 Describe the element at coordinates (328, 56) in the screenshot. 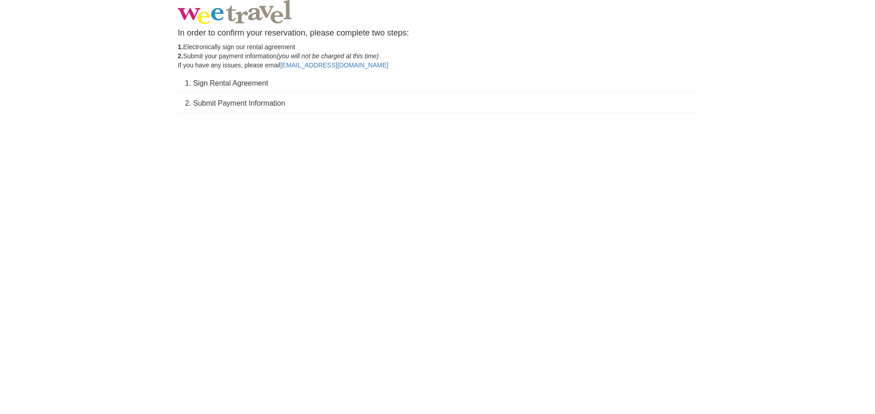

I see `em: (you will not be charged at this time)` at that location.